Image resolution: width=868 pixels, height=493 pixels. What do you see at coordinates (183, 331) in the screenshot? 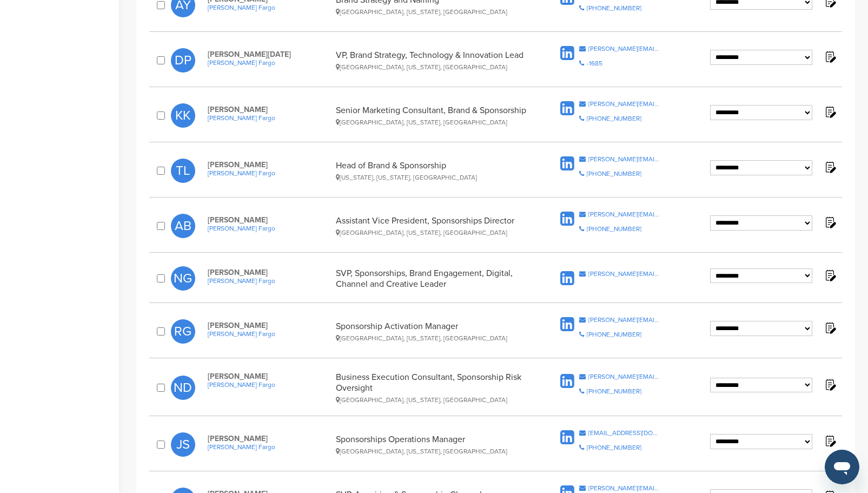
I see `span: RG` at bounding box center [183, 331].